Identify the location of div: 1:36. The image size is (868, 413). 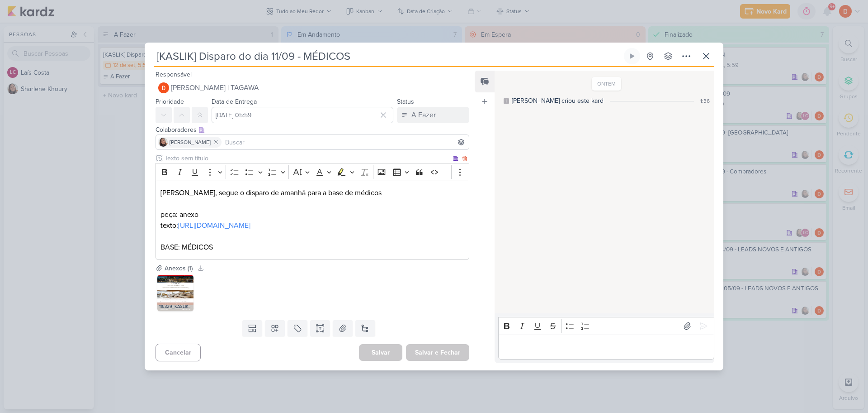
(705, 101).